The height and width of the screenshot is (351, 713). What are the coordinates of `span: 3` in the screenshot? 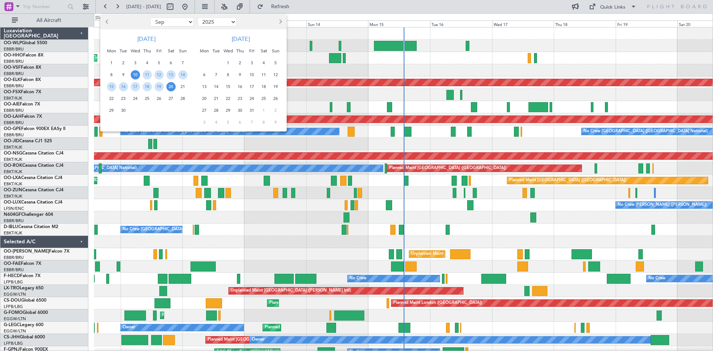 It's located at (135, 63).